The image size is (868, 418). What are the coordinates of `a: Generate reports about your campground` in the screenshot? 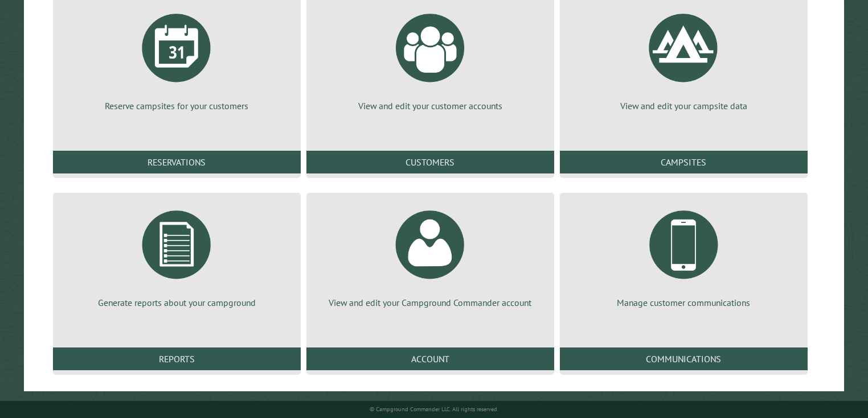 It's located at (177, 255).